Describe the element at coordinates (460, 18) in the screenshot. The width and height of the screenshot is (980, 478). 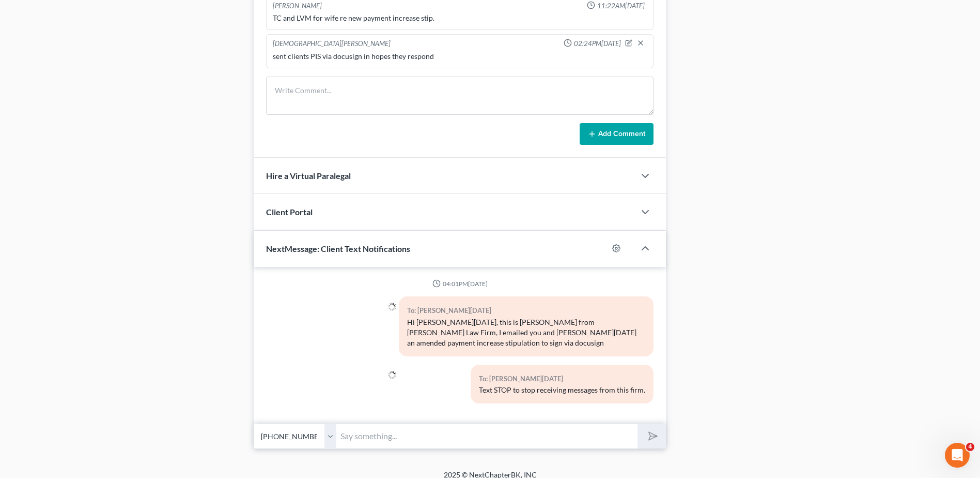
I see `div: TC and LVM for wife re new payment increase stip.` at that location.